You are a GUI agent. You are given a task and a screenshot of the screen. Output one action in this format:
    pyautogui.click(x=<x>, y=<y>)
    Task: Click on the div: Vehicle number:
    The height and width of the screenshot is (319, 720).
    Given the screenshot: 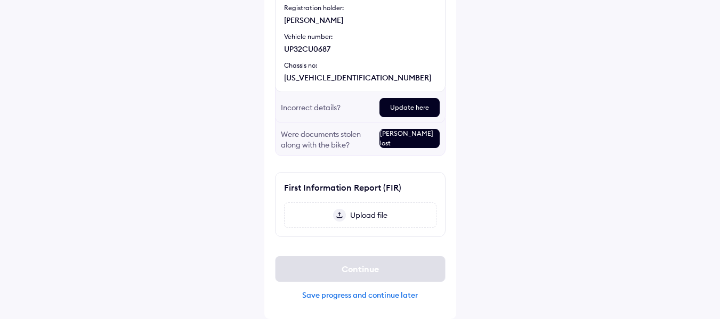 What is the action you would take?
    pyautogui.click(x=360, y=37)
    